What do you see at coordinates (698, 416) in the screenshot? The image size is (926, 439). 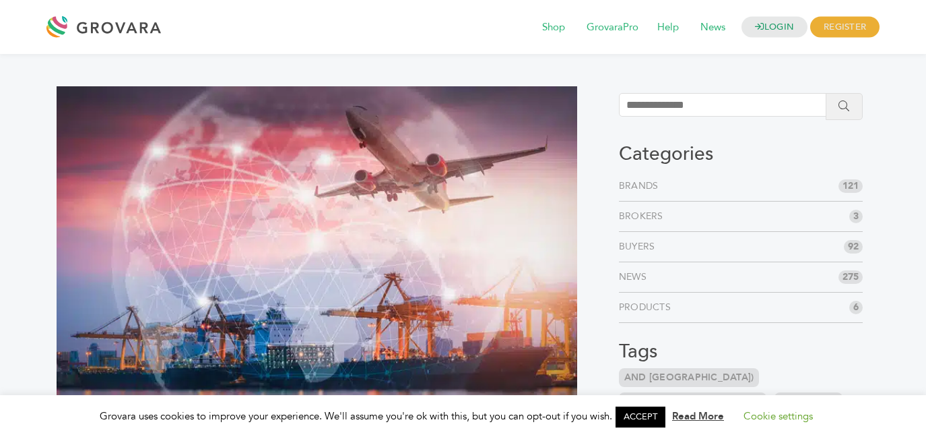 I see `a: Read More` at bounding box center [698, 416].